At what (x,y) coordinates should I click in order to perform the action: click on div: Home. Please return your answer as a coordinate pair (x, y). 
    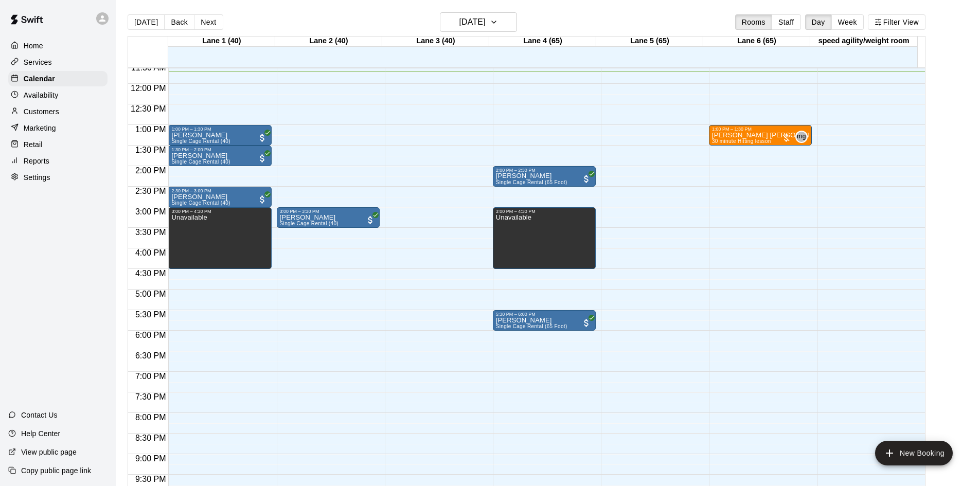
    Looking at the image, I should click on (58, 46).